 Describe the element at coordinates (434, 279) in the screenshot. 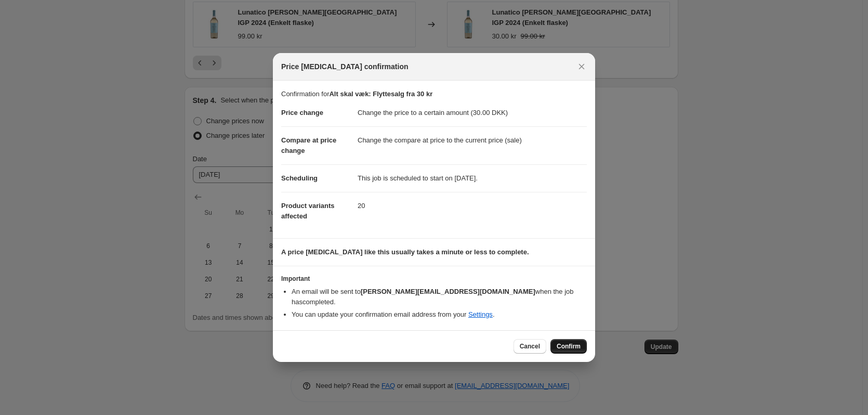

I see `h3: Important` at that location.